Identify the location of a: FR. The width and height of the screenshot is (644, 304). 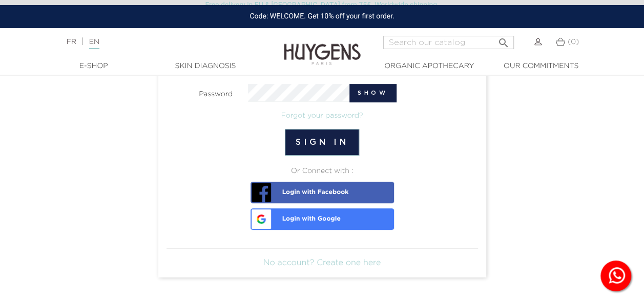
(72, 42).